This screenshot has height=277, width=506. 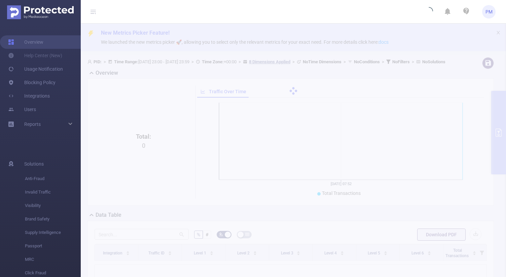 I want to click on a: Overview, so click(x=26, y=42).